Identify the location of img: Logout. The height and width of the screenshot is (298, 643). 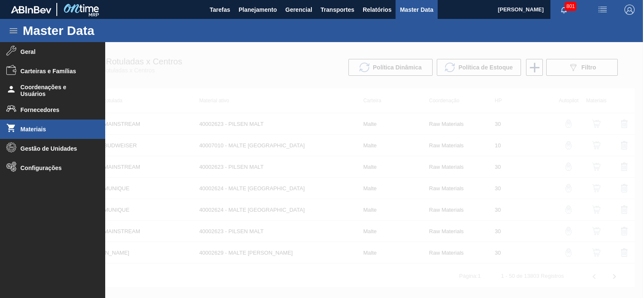
(629, 10).